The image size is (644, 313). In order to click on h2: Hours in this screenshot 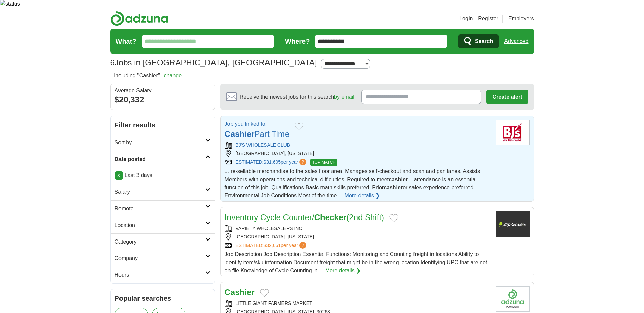, I will do `click(160, 275)`.